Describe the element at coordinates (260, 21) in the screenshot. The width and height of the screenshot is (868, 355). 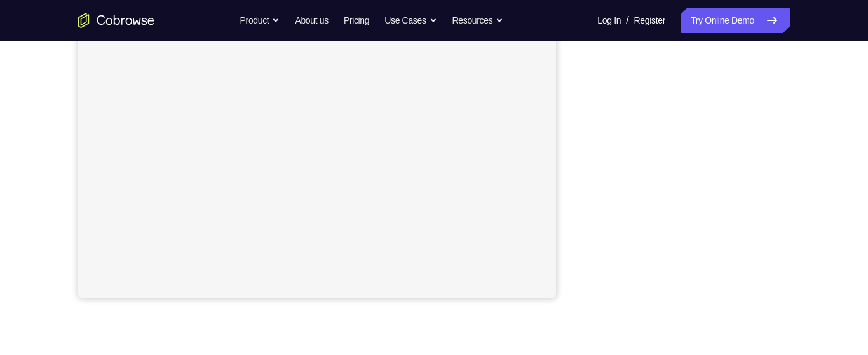
I see `button: Product` at that location.